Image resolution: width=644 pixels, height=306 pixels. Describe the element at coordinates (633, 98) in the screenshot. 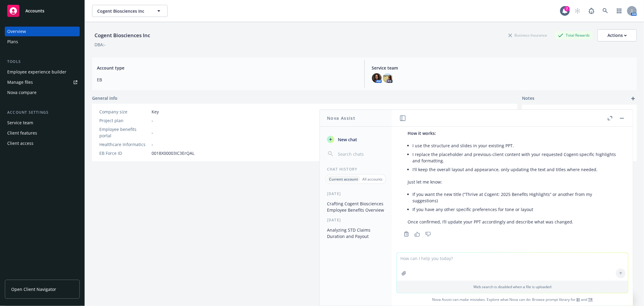

I see `a: add` at that location.